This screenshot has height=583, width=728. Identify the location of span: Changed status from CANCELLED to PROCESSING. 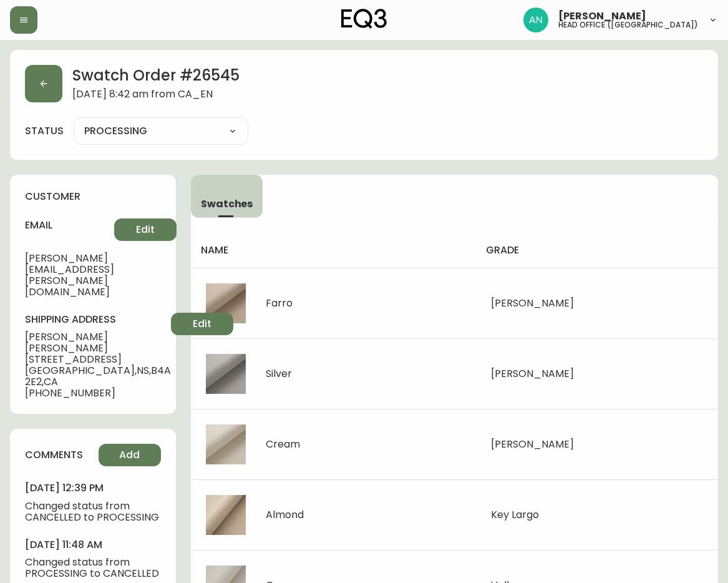
(93, 511).